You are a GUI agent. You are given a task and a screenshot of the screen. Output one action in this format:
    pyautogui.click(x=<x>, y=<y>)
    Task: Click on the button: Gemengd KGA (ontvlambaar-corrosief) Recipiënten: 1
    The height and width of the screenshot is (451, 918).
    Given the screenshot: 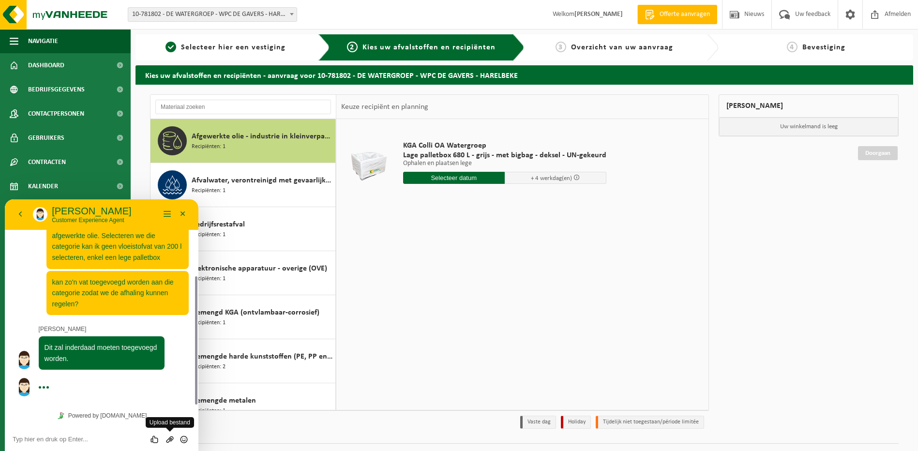 What is the action you would take?
    pyautogui.click(x=243, y=317)
    